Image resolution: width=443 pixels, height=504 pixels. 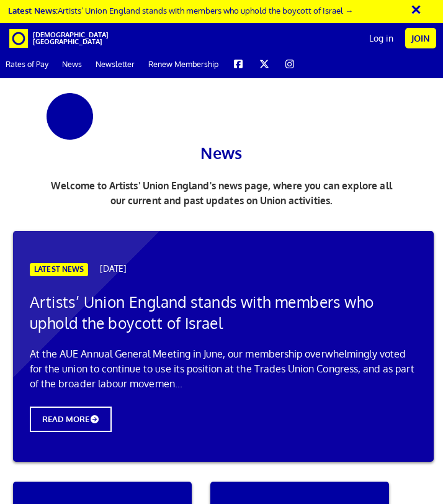 I want to click on a: Latest News:Artists’ Union England stands with members who uphold the boycott of Israel →, so click(x=181, y=10).